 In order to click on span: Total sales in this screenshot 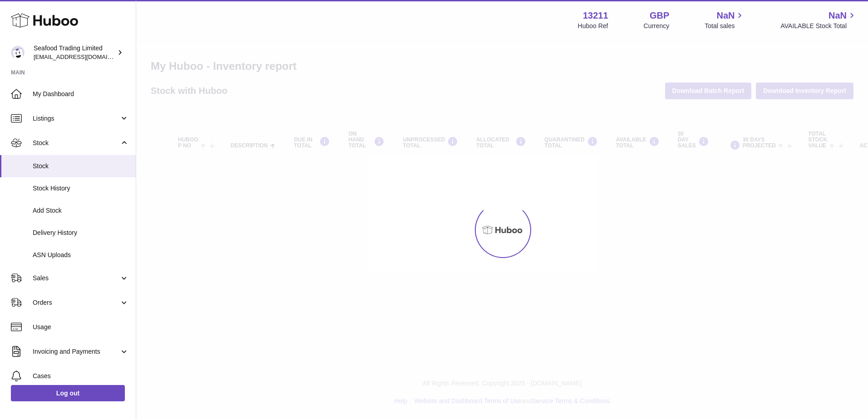, I will do `click(725, 26)`.